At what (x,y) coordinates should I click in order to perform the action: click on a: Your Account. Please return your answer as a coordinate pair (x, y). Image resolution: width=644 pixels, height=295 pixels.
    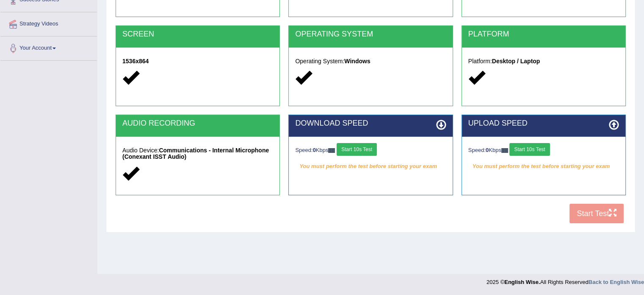
    Looking at the image, I should click on (49, 47).